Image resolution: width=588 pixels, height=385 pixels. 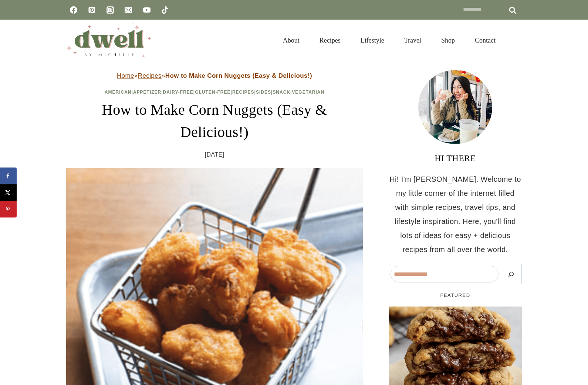 What do you see at coordinates (291, 40) in the screenshot?
I see `a: About` at bounding box center [291, 40].